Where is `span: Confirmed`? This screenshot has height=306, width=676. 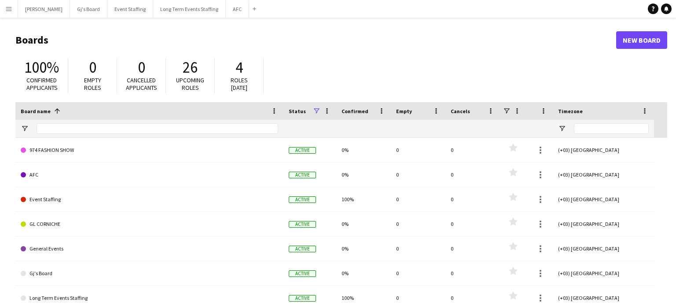
span: Confirmed is located at coordinates (355, 111).